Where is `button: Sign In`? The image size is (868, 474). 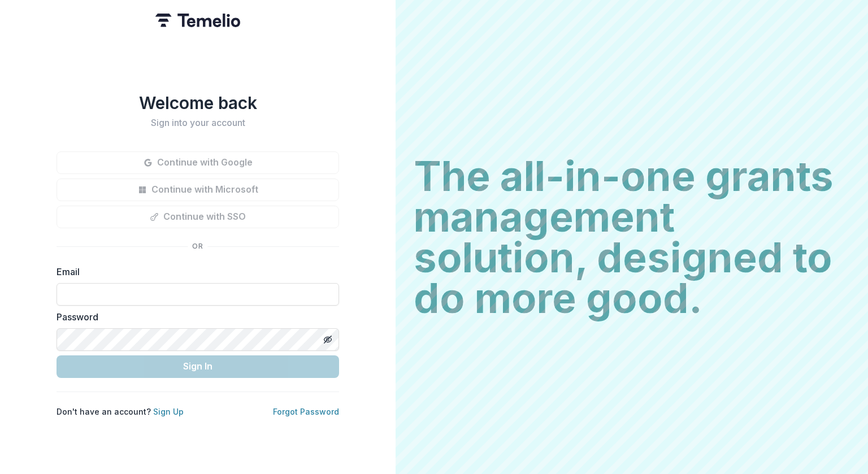 button: Sign In is located at coordinates (198, 367).